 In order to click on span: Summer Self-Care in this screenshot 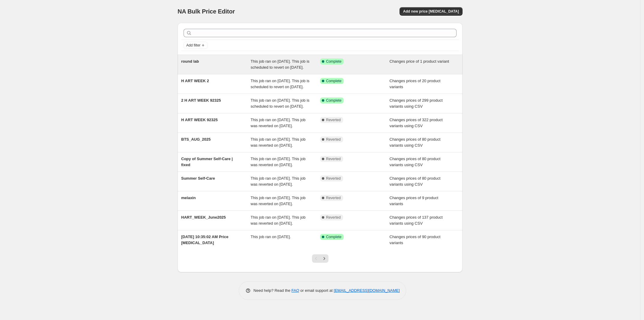, I will do `click(198, 178)`.